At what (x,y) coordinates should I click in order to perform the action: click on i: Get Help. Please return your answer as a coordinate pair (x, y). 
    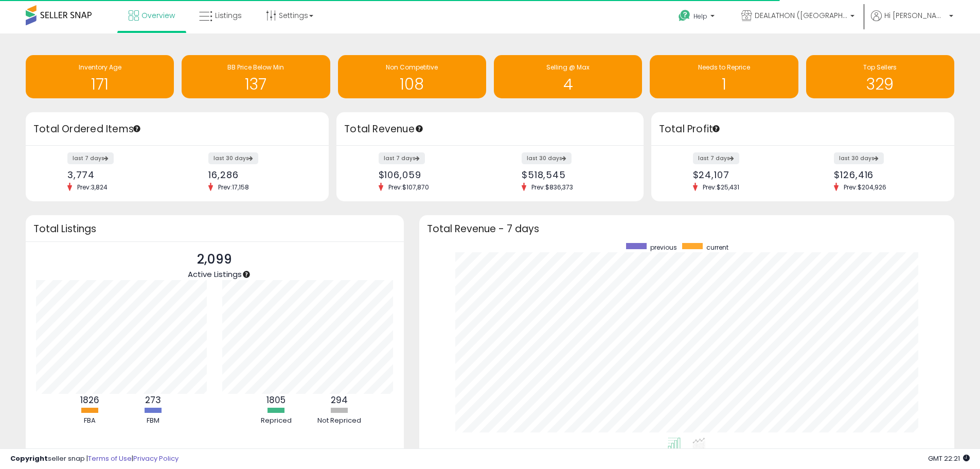
    Looking at the image, I should click on (684, 15).